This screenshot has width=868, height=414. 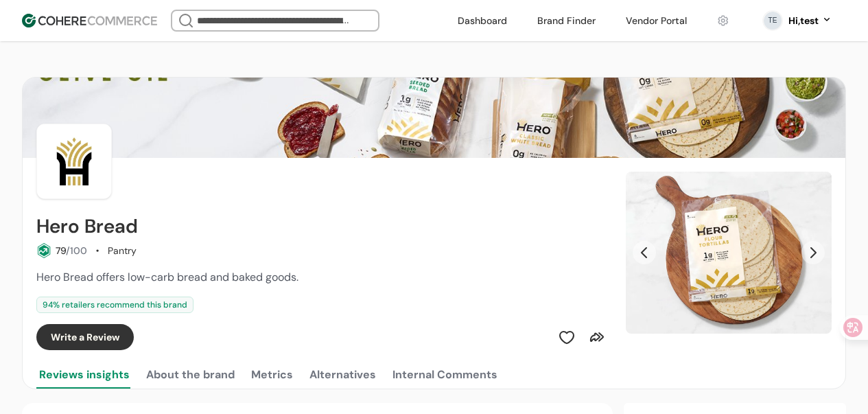 What do you see at coordinates (76, 251) in the screenshot?
I see `span: /100` at bounding box center [76, 251].